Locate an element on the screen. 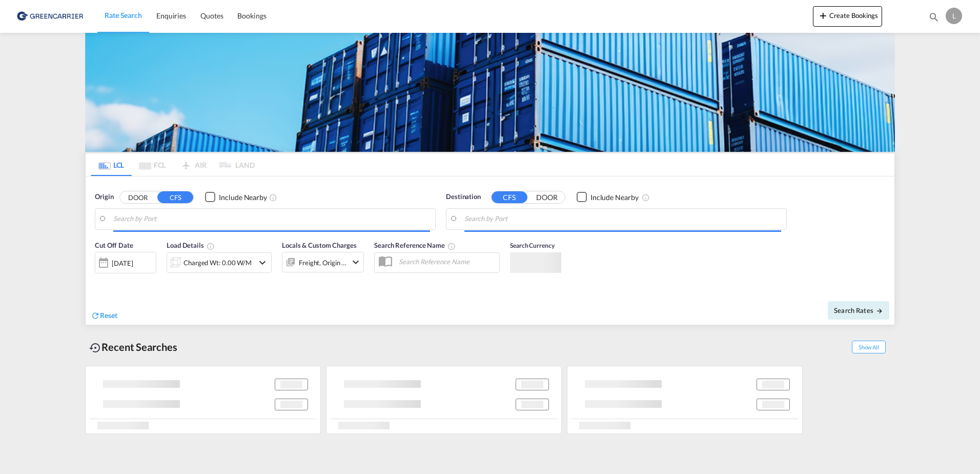 The height and width of the screenshot is (474, 980). md-icon: icon-magnify is located at coordinates (934, 17).